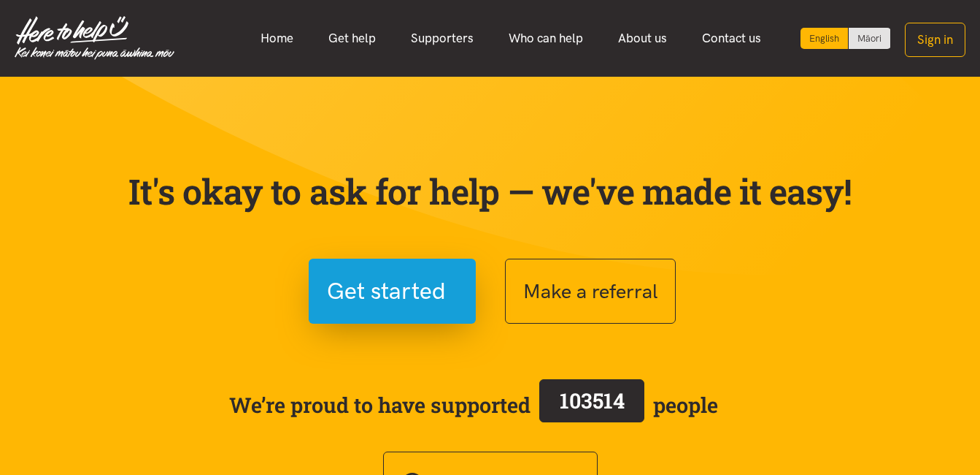 The image size is (980, 475). Describe the element at coordinates (491, 192) in the screenshot. I see `p: It's okay to ask for help — we've made it easy!` at that location.